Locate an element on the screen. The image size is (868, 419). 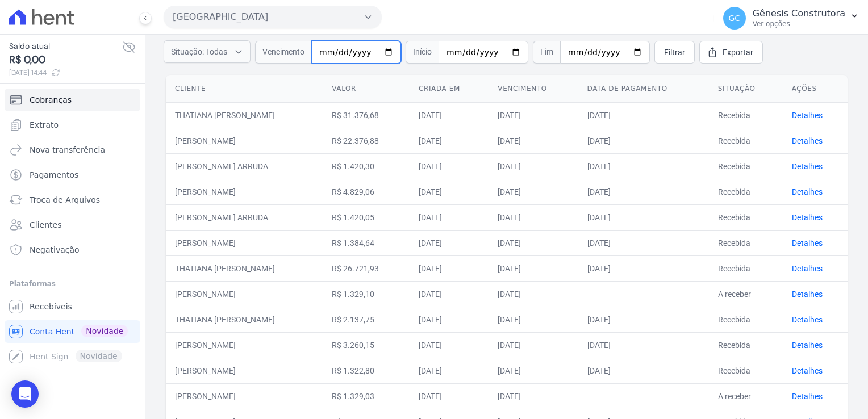
a: Conta Hent Novidade is located at coordinates (72, 331).